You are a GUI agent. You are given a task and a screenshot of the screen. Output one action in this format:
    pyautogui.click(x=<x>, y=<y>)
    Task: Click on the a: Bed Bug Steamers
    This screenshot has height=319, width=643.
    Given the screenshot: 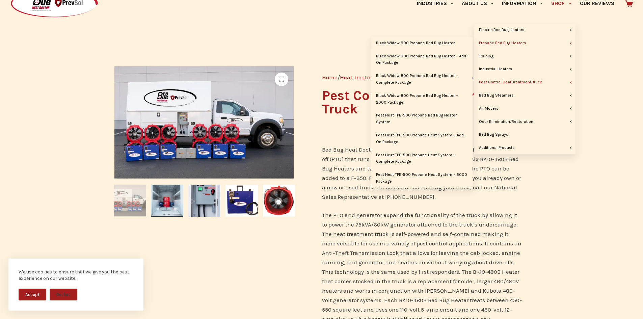 What is the action you would take?
    pyautogui.click(x=525, y=96)
    